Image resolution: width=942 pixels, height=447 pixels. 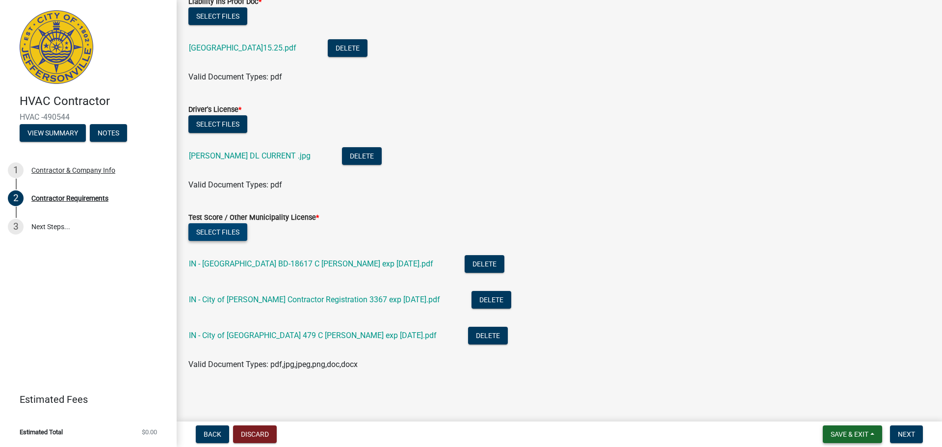 What do you see at coordinates (52, 133) in the screenshot?
I see `wm-modal-confirm: Summary` at bounding box center [52, 133].